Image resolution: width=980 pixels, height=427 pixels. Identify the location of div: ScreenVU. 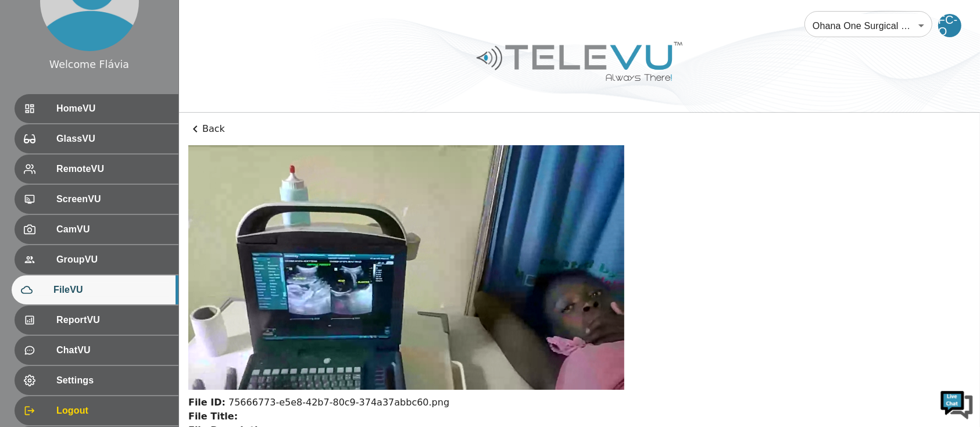
(96, 199).